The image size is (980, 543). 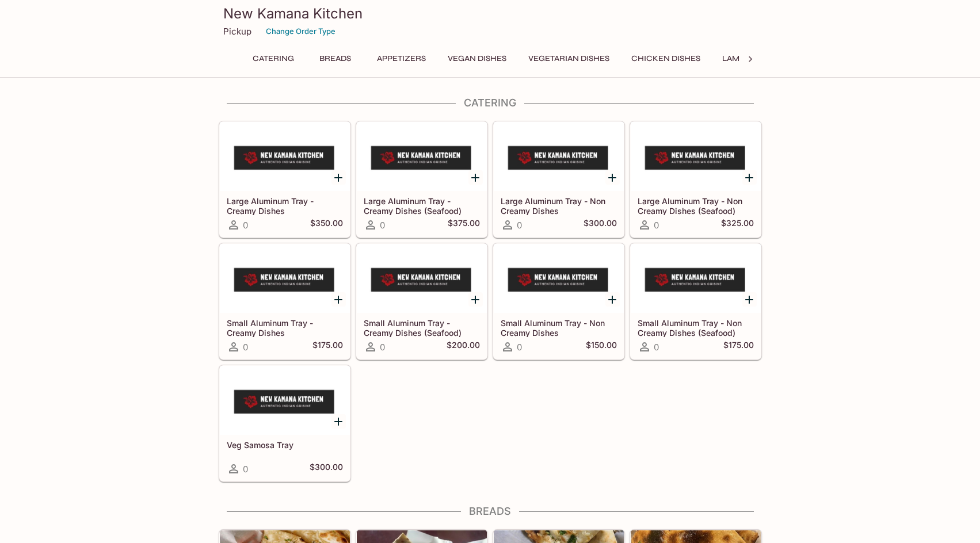 I want to click on a: Small Aluminum Tray - Non Creamy Dishes (Seafood)0$175.00, so click(x=695, y=301).